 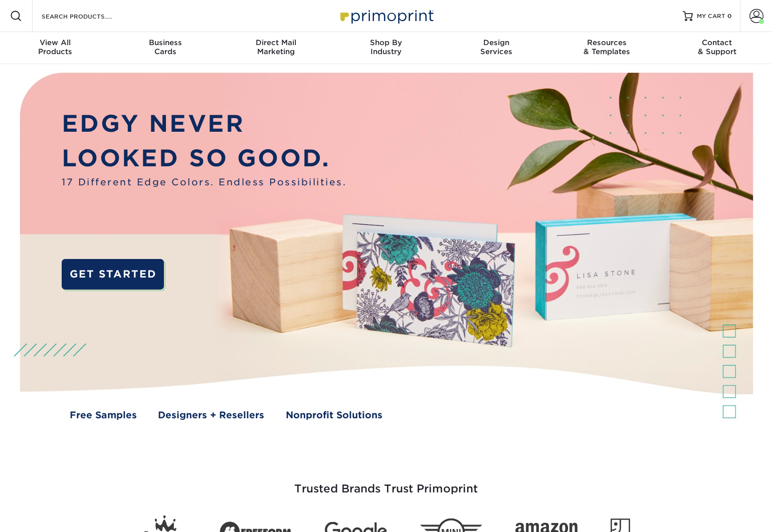 What do you see at coordinates (386, 48) in the screenshot?
I see `a: Shop ByIndustry` at bounding box center [386, 48].